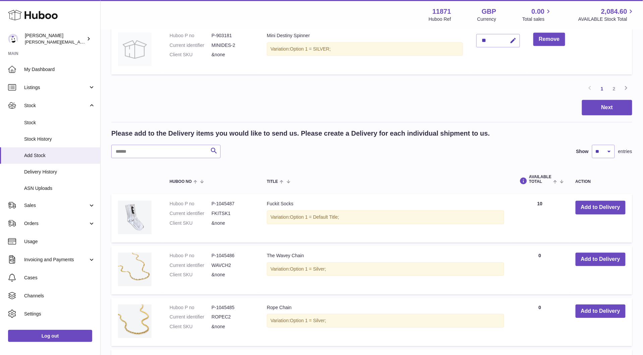  Describe the element at coordinates (442, 11) in the screenshot. I see `strong: 11871` at that location.